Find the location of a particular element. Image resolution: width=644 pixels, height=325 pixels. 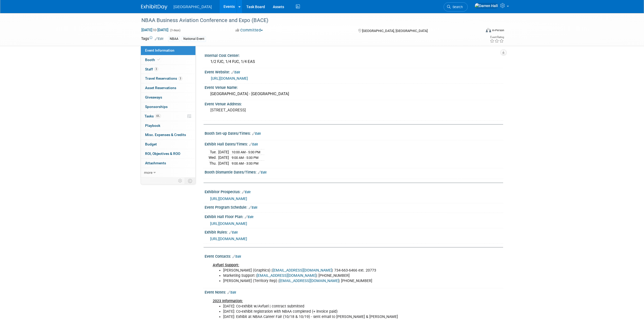

span: Sponsorships is located at coordinates (156, 106).